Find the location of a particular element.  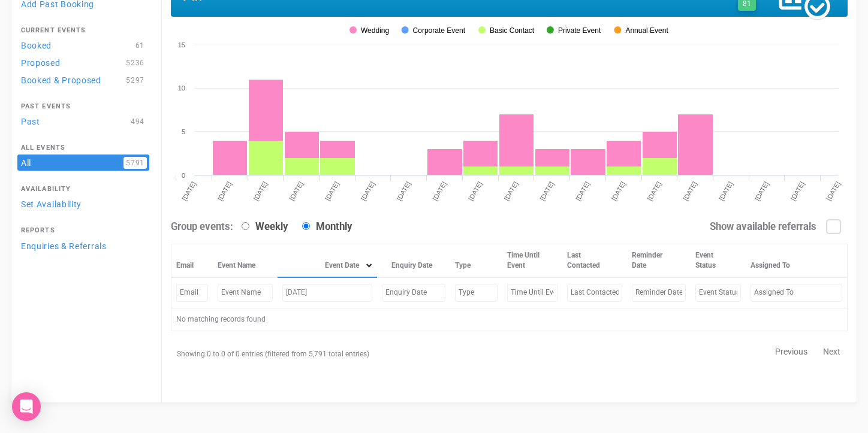

input: Filter by Email is located at coordinates (192, 292).